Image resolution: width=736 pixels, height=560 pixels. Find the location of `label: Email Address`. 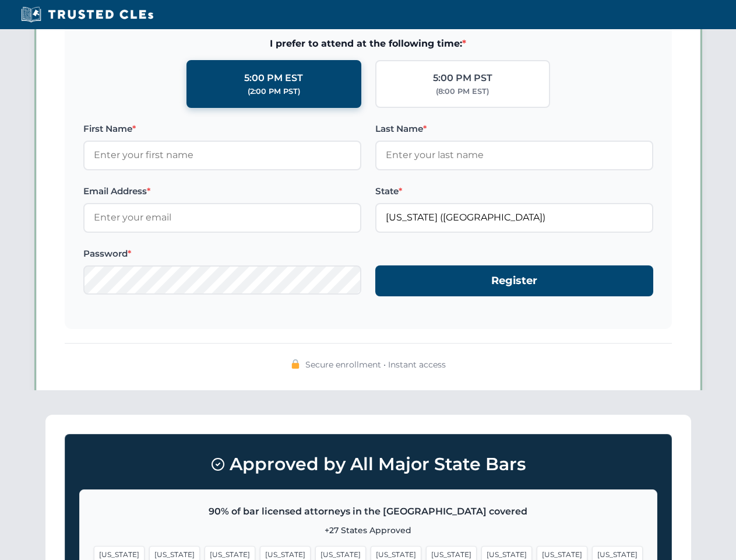

label: Email Address is located at coordinates (222, 191).